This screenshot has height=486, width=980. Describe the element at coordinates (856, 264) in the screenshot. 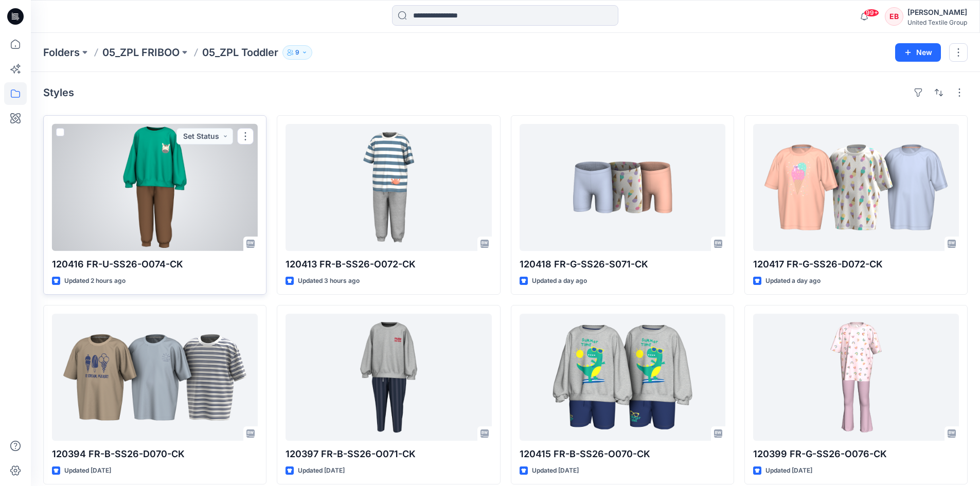

I see `p: 120417 FR-G-SS26-D072-CK` at that location.